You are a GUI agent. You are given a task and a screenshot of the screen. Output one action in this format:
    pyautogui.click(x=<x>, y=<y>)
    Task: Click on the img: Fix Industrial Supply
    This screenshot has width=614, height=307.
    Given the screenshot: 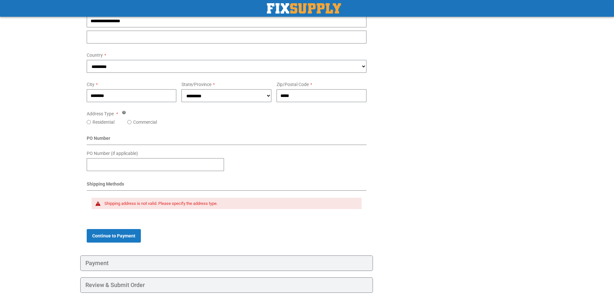 What is the action you would take?
    pyautogui.click(x=304, y=8)
    